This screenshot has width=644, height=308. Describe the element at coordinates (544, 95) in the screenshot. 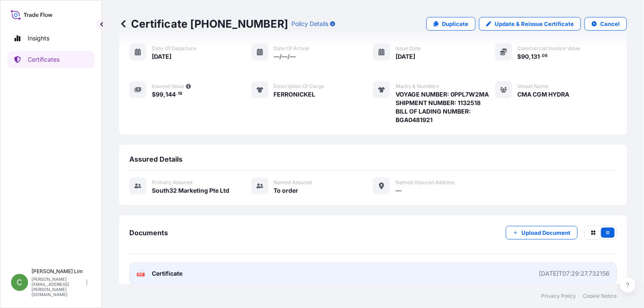

I see `span: CMA CGM HYDRA` at that location.